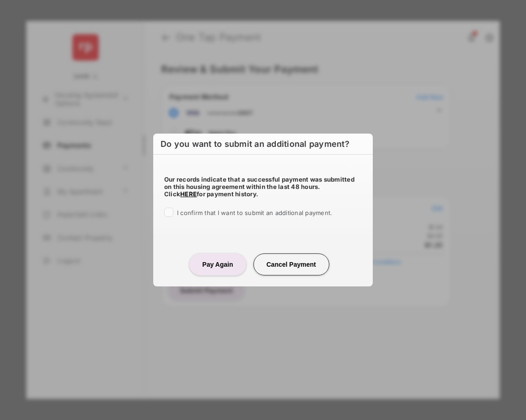  Describe the element at coordinates (217, 264) in the screenshot. I see `button: Pay Again` at that location.